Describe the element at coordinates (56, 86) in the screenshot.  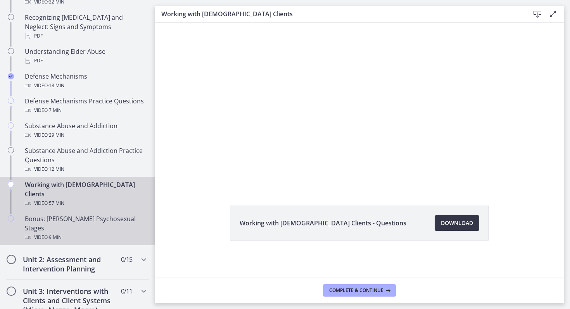
I see `span: · 18 min` at that location.